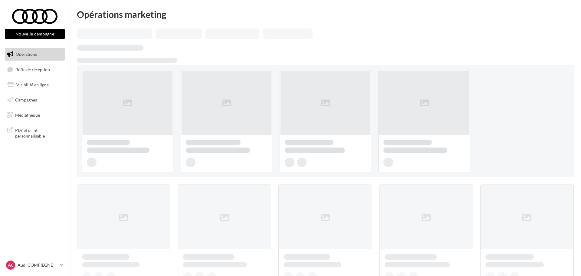 The height and width of the screenshot is (276, 581). What do you see at coordinates (11, 265) in the screenshot?
I see `span: AC` at bounding box center [11, 265].